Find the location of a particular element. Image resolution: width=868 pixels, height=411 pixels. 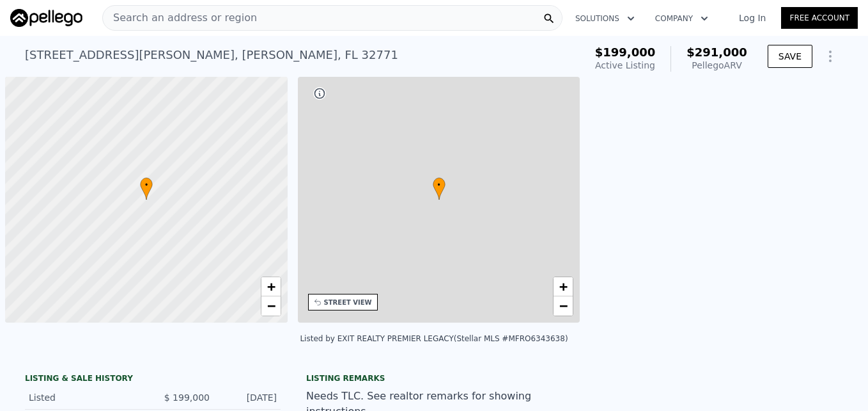

span: $291,000 is located at coordinates (716, 52).